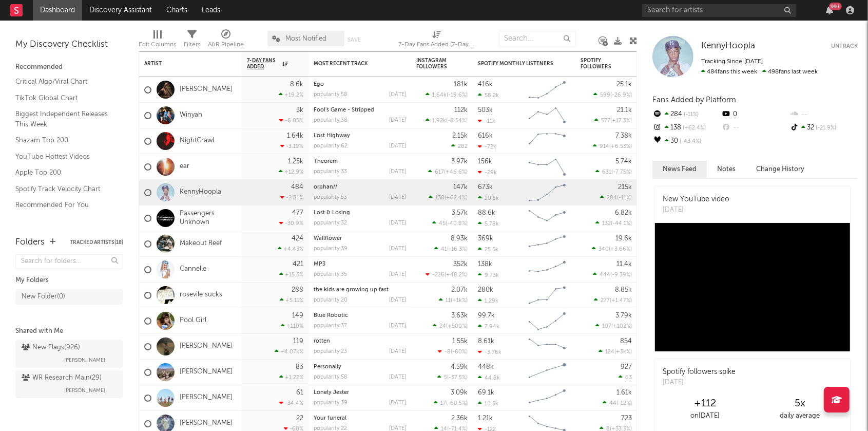  What do you see at coordinates (612, 198) in the screenshot?
I see `span: 284` at bounding box center [612, 198].